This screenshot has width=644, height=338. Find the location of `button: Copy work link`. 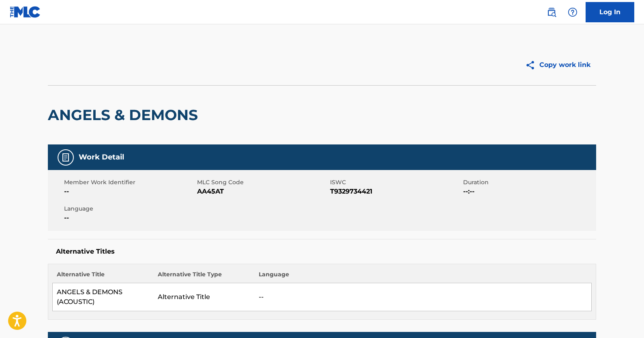

button: Copy work link is located at coordinates (558, 65).